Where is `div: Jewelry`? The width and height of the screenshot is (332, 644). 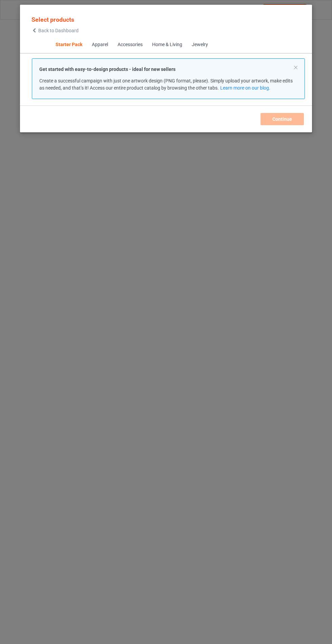 div: Jewelry is located at coordinates (200, 45).